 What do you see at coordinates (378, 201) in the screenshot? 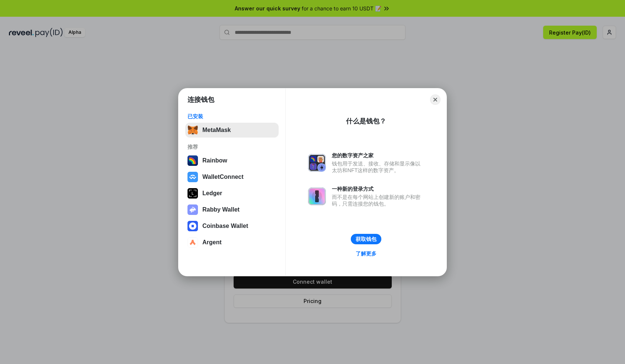
I see `div: 而不是在每个网站上创建新的账户和密码，只需连接您的钱包。` at bounding box center [378, 201].